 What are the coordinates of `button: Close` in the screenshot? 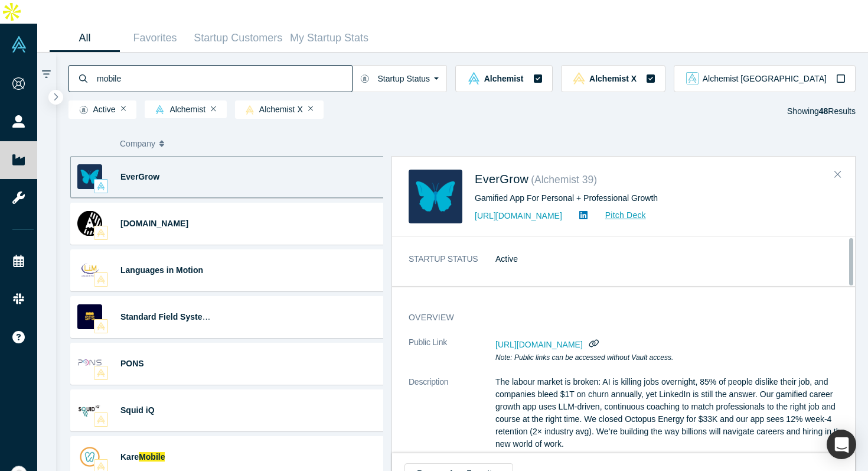 It's located at (838, 175).